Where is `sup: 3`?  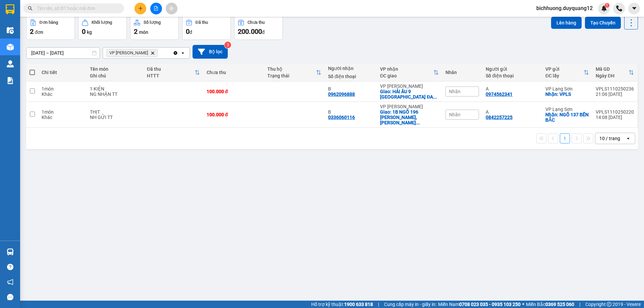 sup: 3 is located at coordinates (228, 45).